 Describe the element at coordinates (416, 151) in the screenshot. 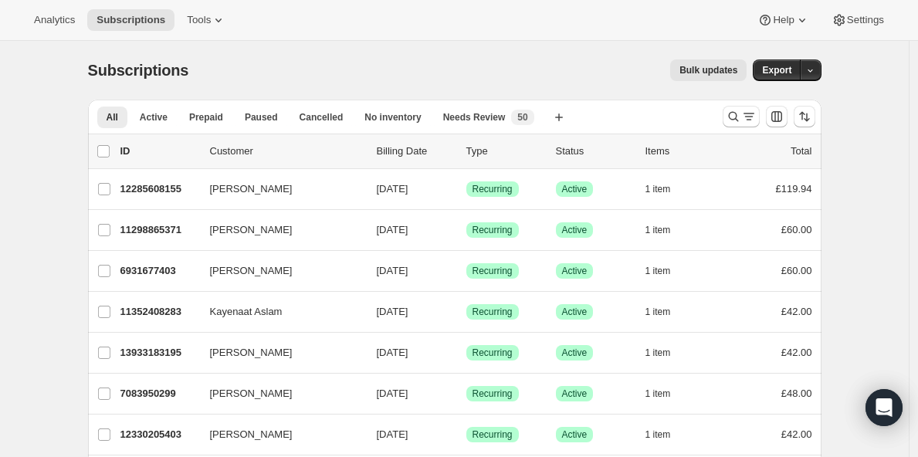

I see `p: Billing Date` at that location.